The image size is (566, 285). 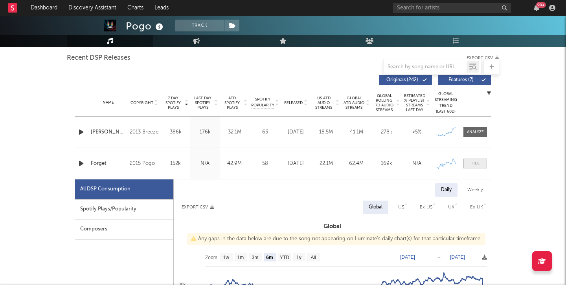 I want to click on div: 41.1M, so click(x=356, y=132).